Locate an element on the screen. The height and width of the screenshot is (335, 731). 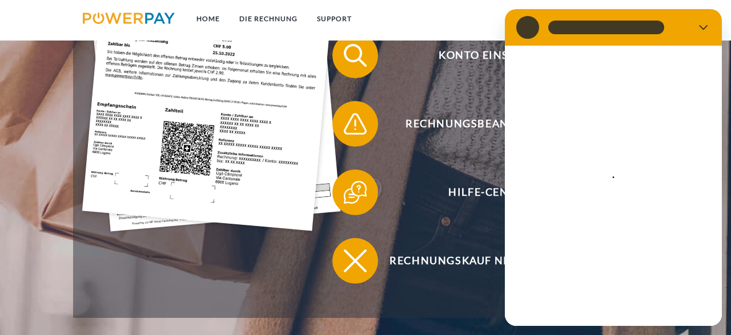
img: qb_warning.svg is located at coordinates (355, 124).